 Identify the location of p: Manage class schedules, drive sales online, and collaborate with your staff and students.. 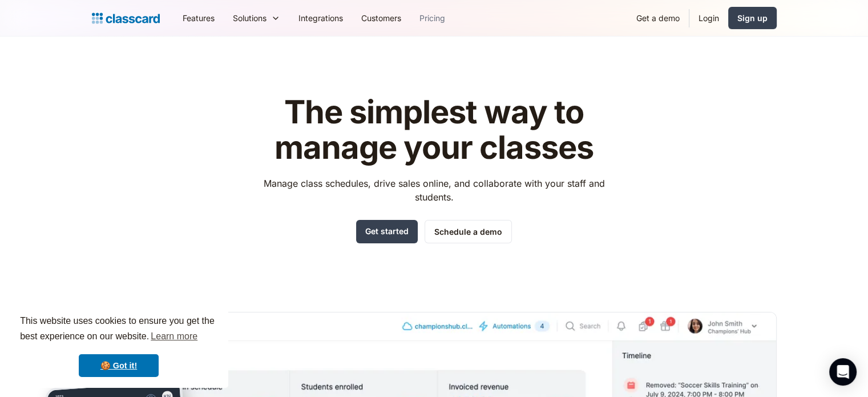
(434, 190).